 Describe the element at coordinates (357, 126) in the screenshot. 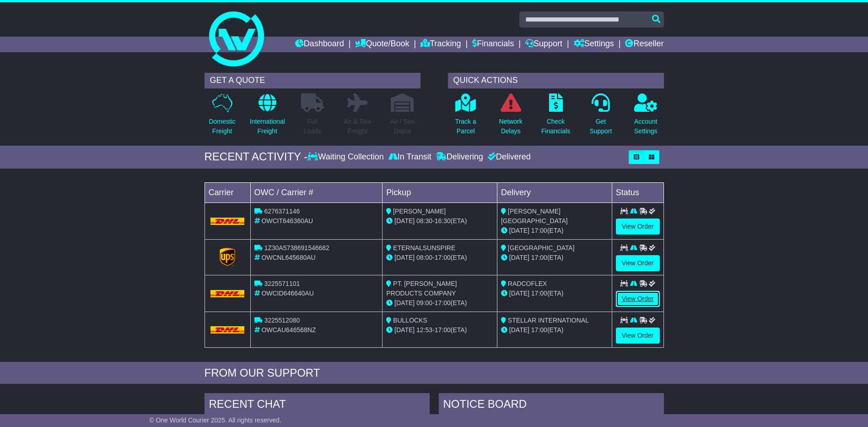

I see `p: Air & Sea Freight` at that location.